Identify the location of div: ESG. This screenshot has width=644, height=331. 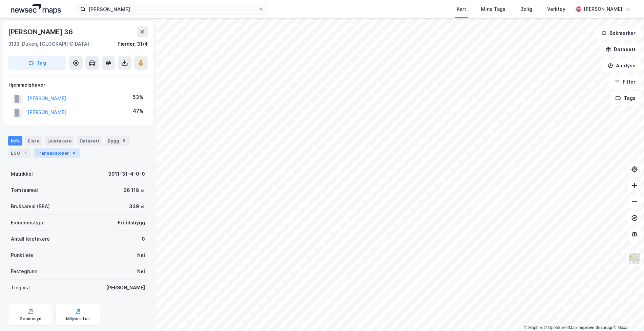
(19, 153).